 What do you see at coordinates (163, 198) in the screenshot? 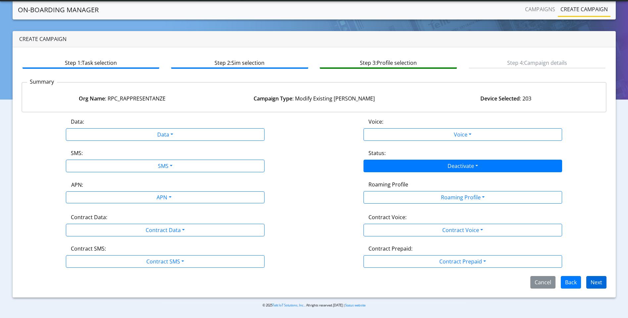
I see `div: APN` at bounding box center [163, 198].